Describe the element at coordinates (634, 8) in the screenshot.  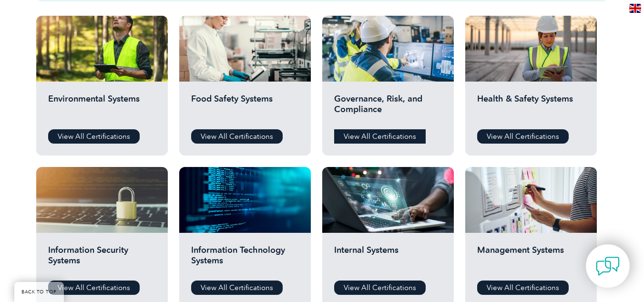
I see `img: en` at that location.